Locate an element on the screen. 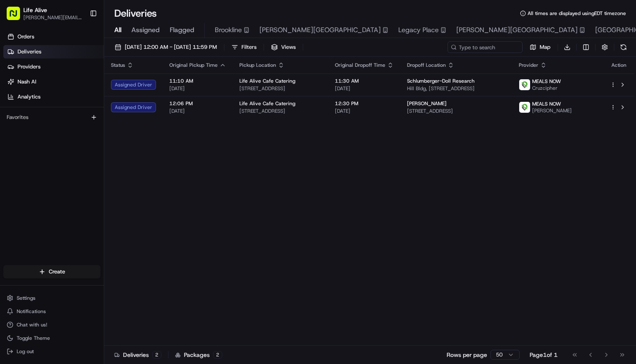 This screenshot has height=364, width=636. h1: Deliveries is located at coordinates (135, 13).